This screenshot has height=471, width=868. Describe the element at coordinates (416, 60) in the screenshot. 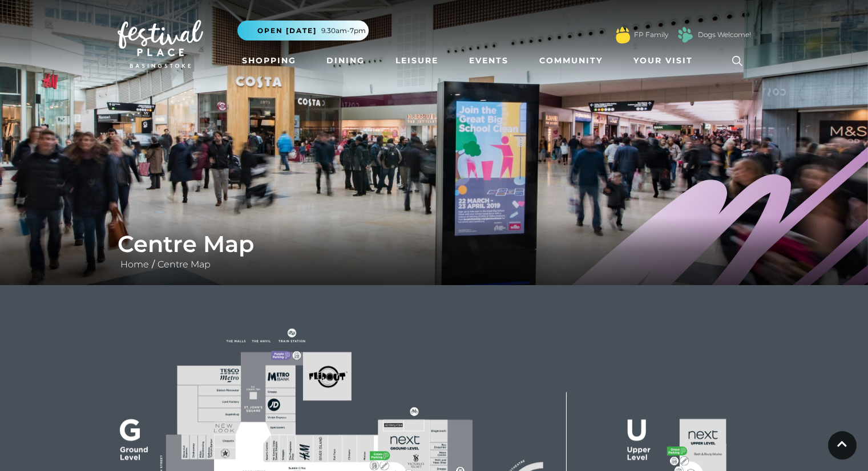

I see `a: Leisure` at that location.